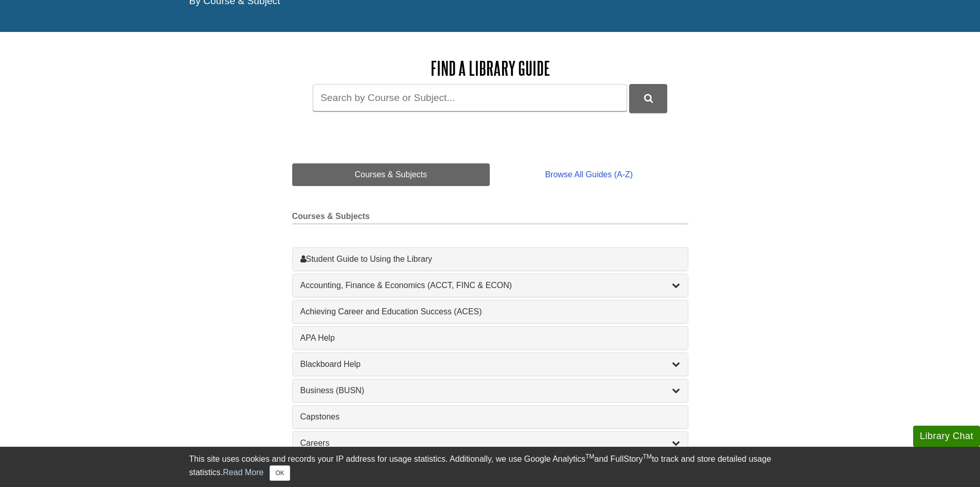  I want to click on div: Blackboard Help, so click(490, 364).